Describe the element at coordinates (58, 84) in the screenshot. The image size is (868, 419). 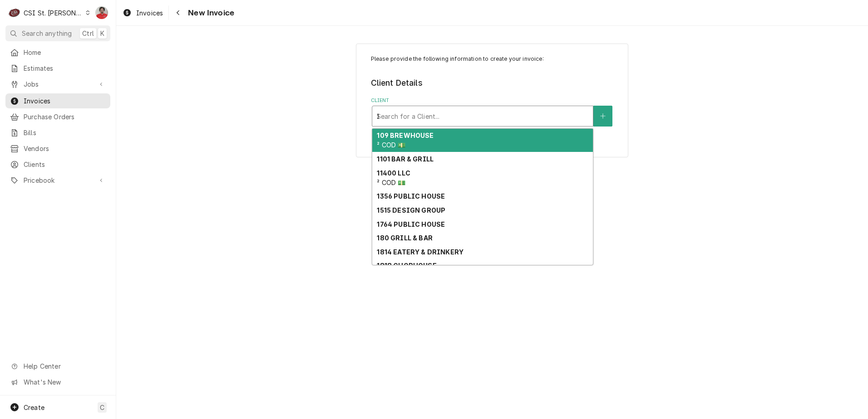
I see `a: Go to Jobs` at that location.